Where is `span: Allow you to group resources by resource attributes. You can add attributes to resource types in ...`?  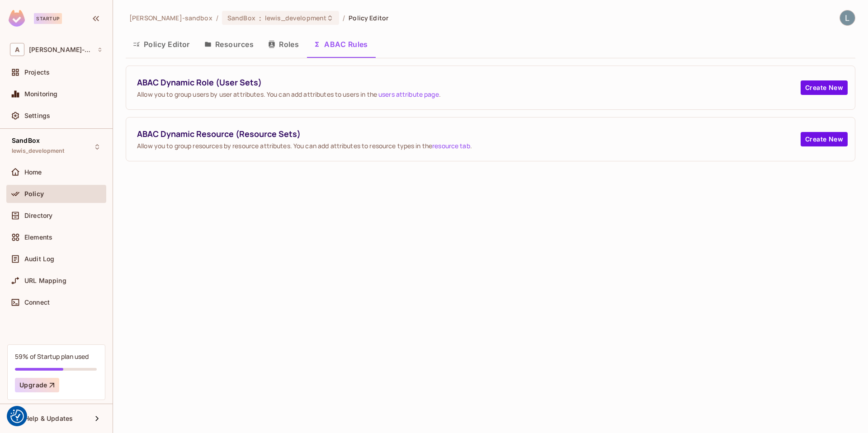 span: Allow you to group resources by resource attributes. You can add attributes to resource types in ... is located at coordinates (469, 146).